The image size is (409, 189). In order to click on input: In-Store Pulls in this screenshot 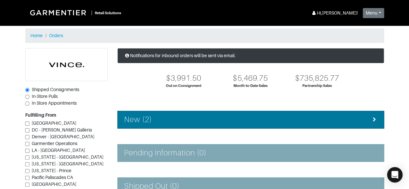, I will do `click(27, 97)`.